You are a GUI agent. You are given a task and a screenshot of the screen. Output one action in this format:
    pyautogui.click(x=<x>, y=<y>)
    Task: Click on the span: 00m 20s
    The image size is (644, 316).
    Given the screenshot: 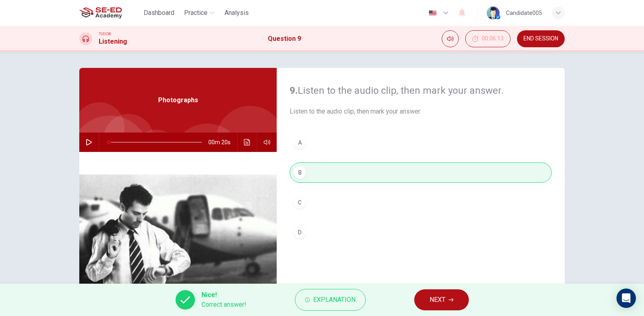 What is the action you would take?
    pyautogui.click(x=223, y=142)
    